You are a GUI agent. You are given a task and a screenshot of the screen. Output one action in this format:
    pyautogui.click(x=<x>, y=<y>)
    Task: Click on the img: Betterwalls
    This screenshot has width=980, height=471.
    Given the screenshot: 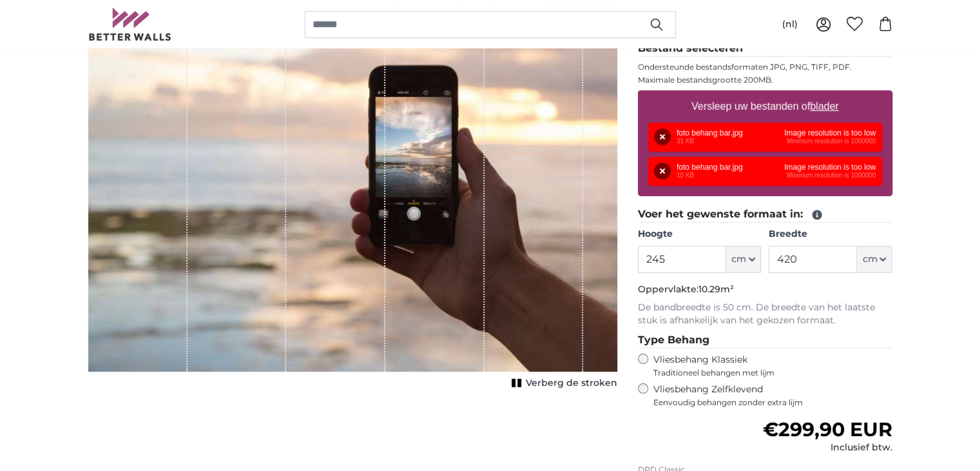 What is the action you would take?
    pyautogui.click(x=130, y=24)
    